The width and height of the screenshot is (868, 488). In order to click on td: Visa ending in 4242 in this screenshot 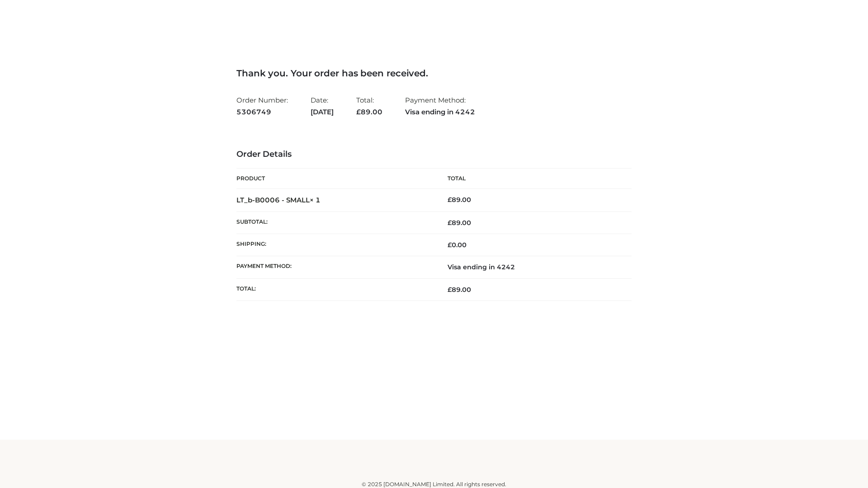, I will do `click(533, 267)`.